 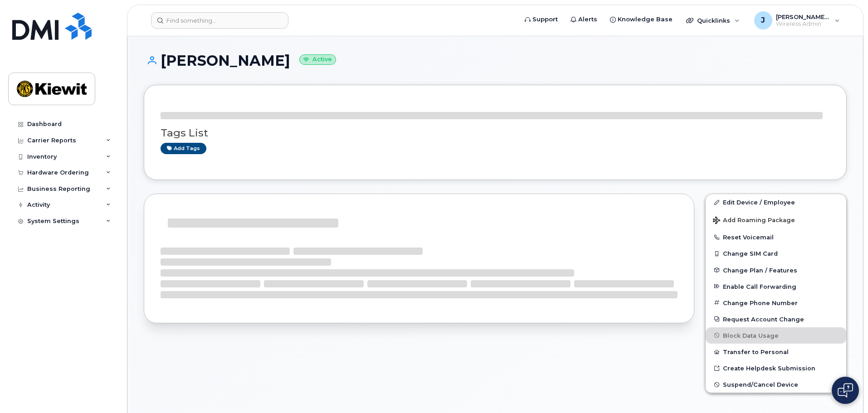 What do you see at coordinates (776, 303) in the screenshot?
I see `button: Change Phone Number` at bounding box center [776, 303].